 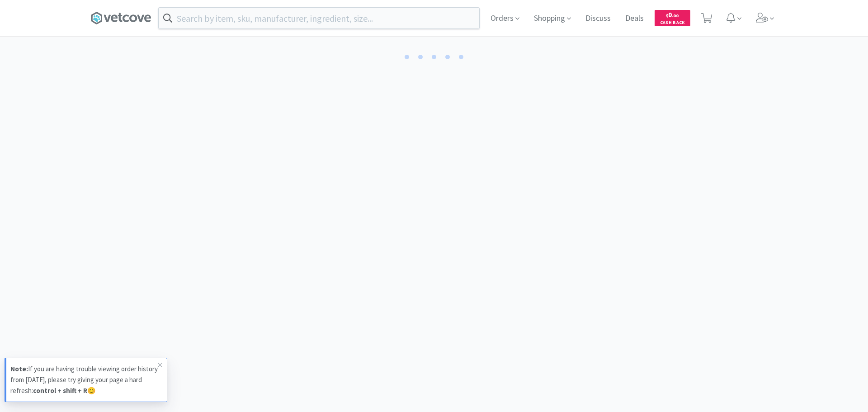 What do you see at coordinates (318, 18) in the screenshot?
I see `input: Search by item, sku, manufacturer, ingredient, size...` at bounding box center [318, 18].